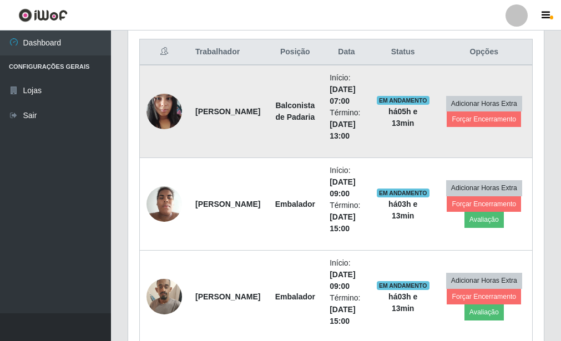  What do you see at coordinates (164, 204) in the screenshot?
I see `img: 1650483938365.jpeg` at bounding box center [164, 204].